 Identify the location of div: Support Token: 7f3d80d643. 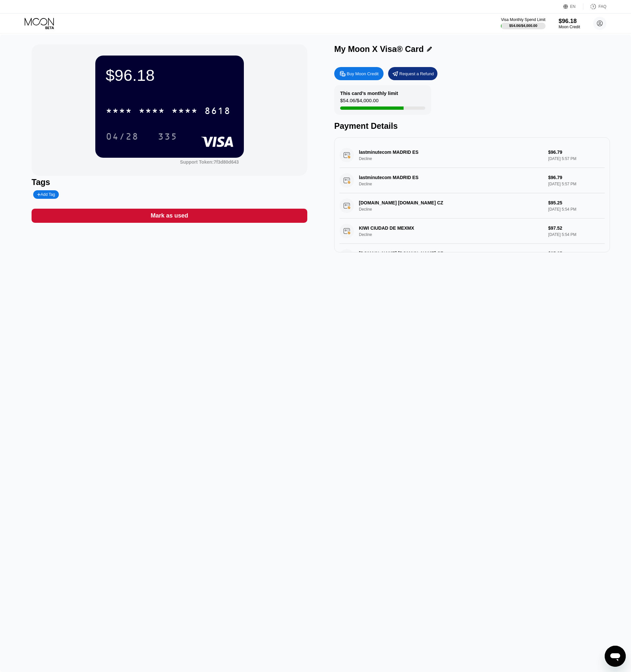
(209, 162).